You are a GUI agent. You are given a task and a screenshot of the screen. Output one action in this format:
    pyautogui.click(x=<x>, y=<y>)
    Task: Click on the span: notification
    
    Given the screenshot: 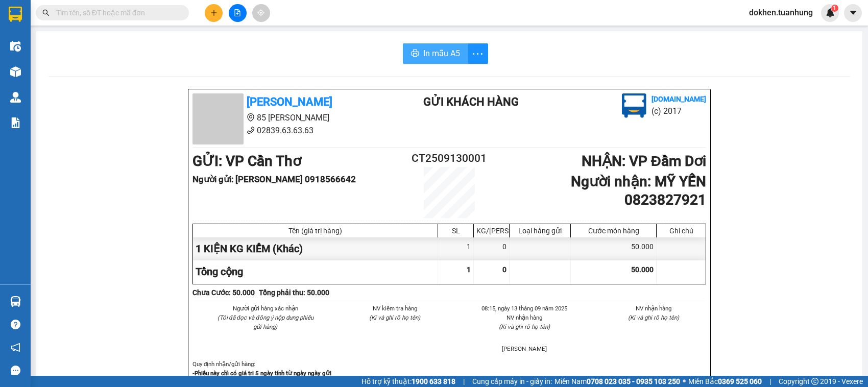 What is the action you would take?
    pyautogui.click(x=15, y=347)
    